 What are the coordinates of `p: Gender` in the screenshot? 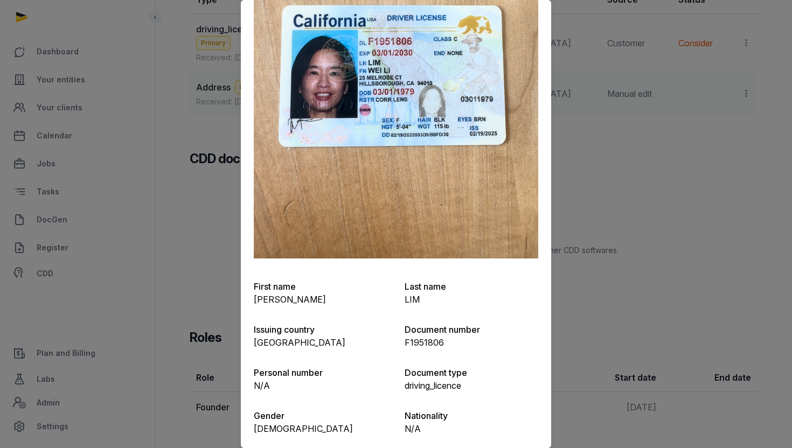 It's located at (321, 416).